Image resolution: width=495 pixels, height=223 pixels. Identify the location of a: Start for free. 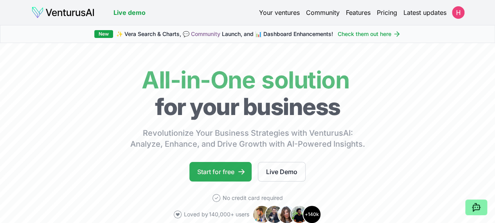
(220, 172).